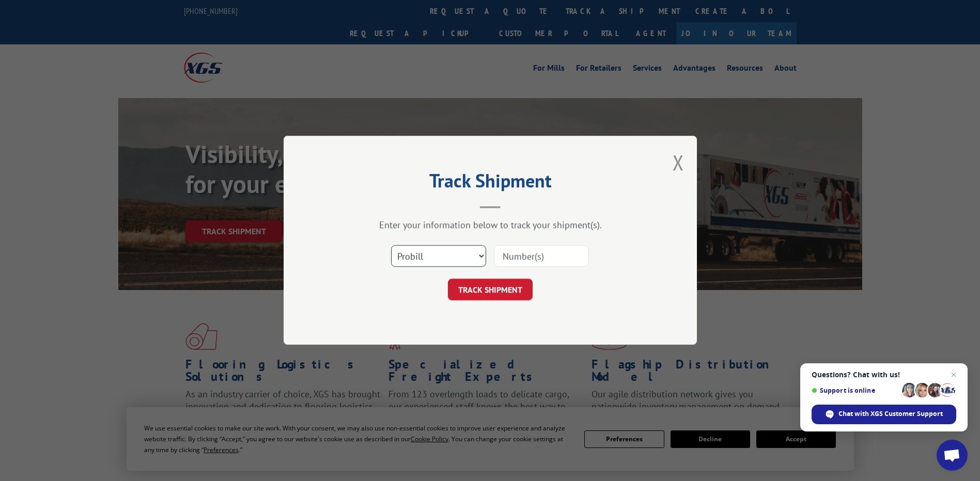 Image resolution: width=980 pixels, height=481 pixels. What do you see at coordinates (490, 290) in the screenshot?
I see `button: TRACK SHIPMENT` at bounding box center [490, 290].